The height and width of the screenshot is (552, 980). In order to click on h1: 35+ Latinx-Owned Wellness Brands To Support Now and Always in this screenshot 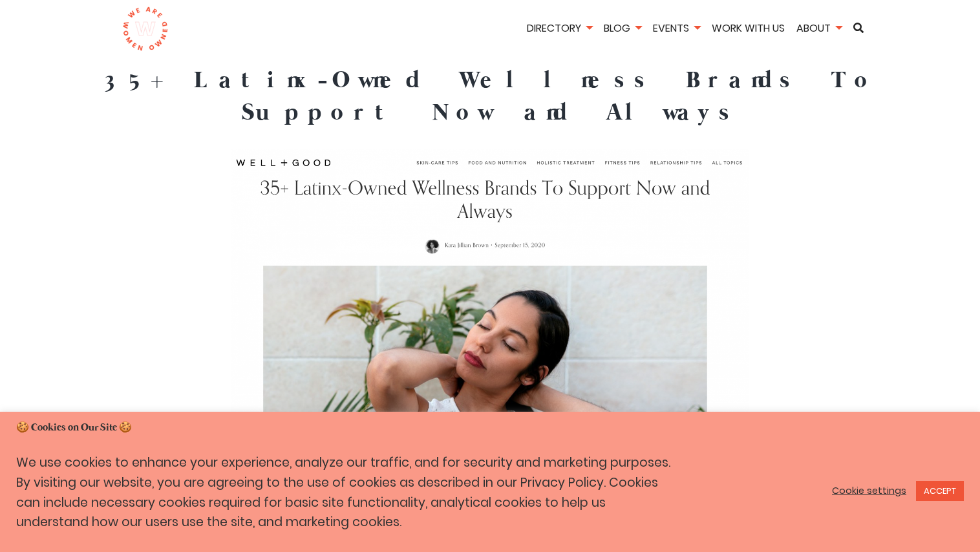, I will do `click(490, 97)`.